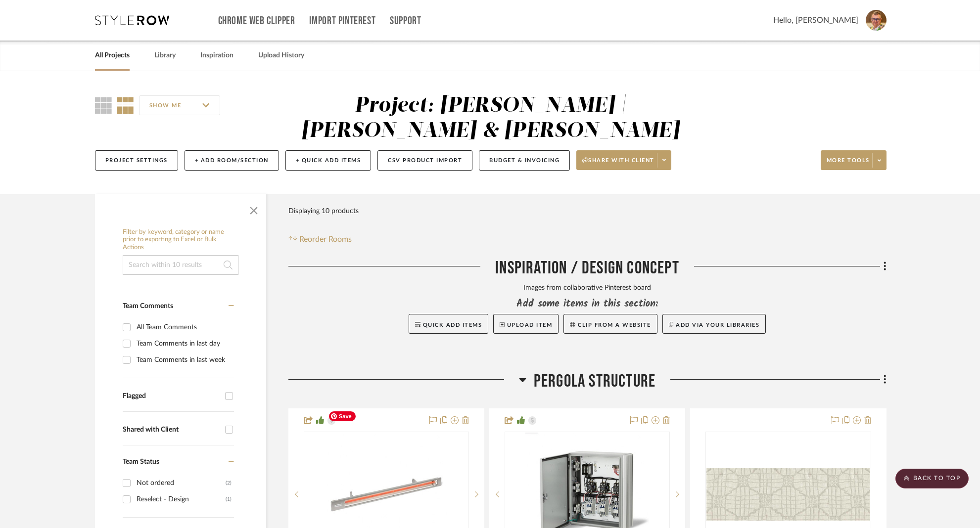 This screenshot has height=528, width=980. What do you see at coordinates (136, 161) in the screenshot?
I see `button: Project Settings` at bounding box center [136, 161].